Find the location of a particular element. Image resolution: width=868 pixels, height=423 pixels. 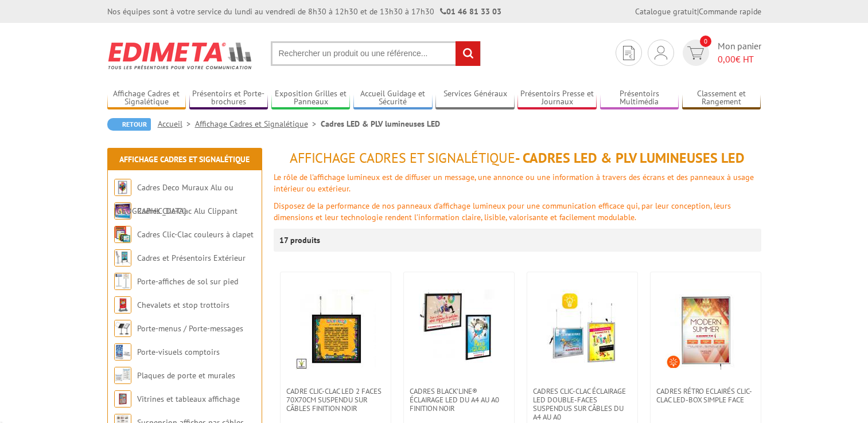

a: Présentoirs Presse et Journaux is located at coordinates (557, 98).